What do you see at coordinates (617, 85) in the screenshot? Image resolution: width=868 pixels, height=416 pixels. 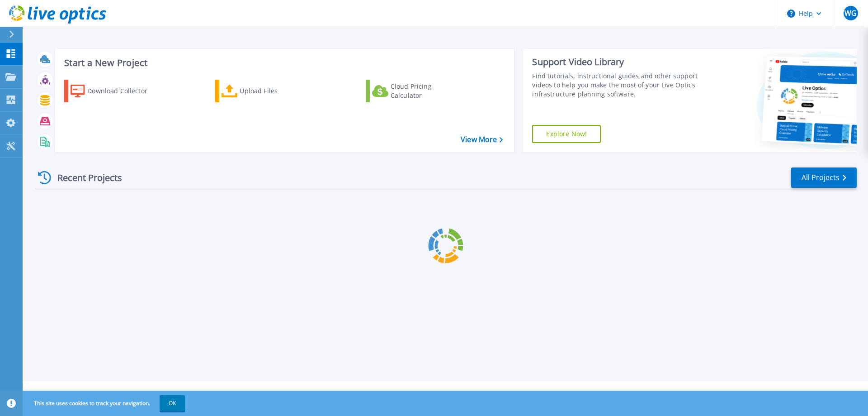 I see `div: Find tutorials, instructional guides and other support videos to help you make the most of your L...` at bounding box center [617, 85].